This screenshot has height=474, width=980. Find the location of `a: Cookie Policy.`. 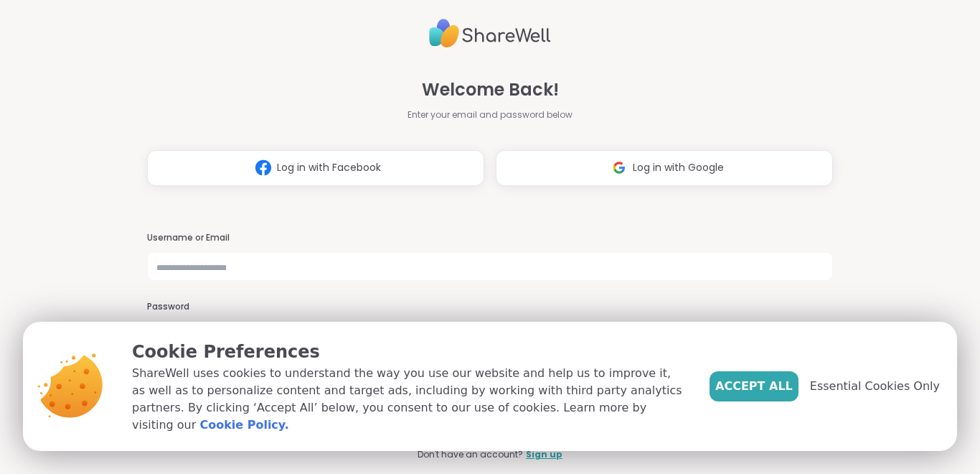

a: Cookie Policy. is located at coordinates (244, 425).